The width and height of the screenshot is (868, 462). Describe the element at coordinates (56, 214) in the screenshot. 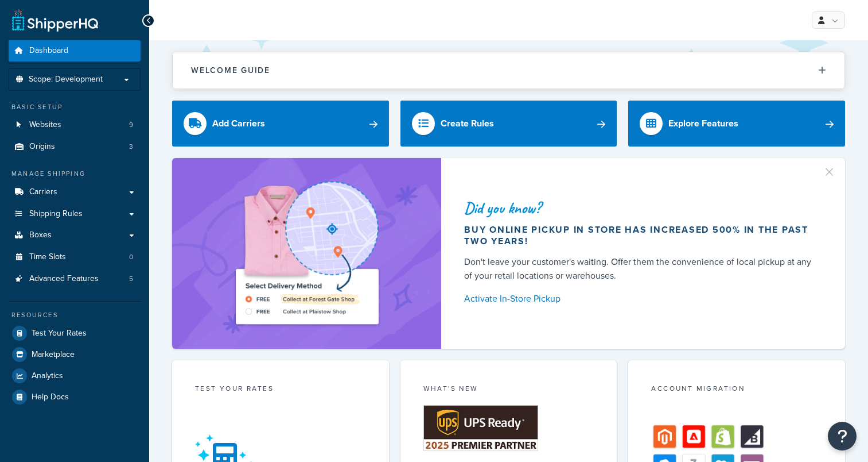

I see `span: Shipping Rules` at that location.